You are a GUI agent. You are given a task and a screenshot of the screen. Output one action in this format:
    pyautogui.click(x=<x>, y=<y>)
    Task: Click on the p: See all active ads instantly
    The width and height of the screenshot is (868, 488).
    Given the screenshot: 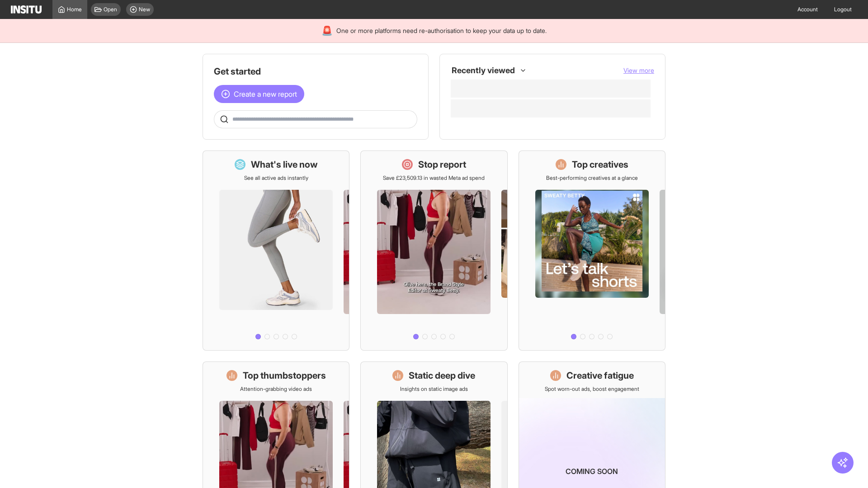 What is the action you would take?
    pyautogui.click(x=276, y=178)
    